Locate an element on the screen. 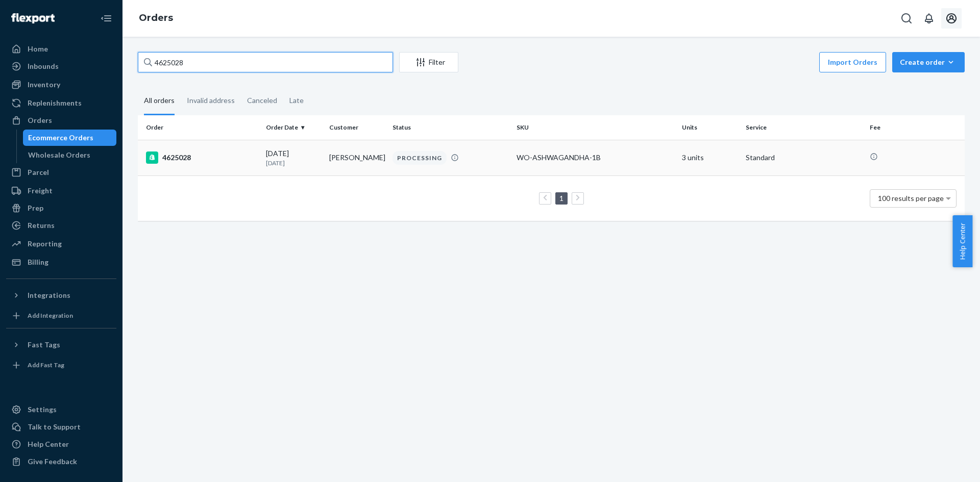 This screenshot has height=482, width=980. a: Freight is located at coordinates (61, 191).